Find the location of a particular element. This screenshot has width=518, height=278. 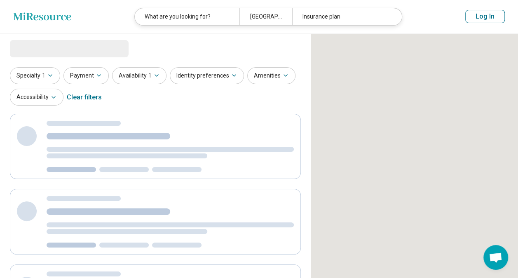

button: Log In is located at coordinates (485, 16).